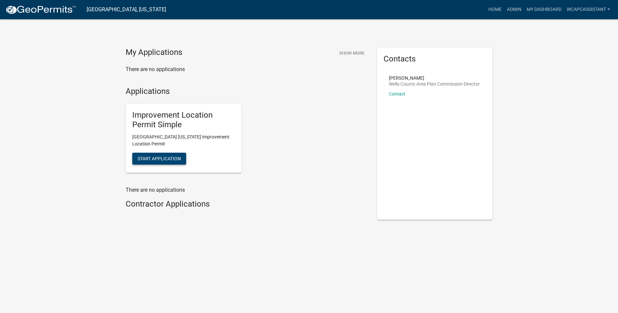 The image size is (618, 313). What do you see at coordinates (435, 59) in the screenshot?
I see `h5: Contacts` at bounding box center [435, 59].